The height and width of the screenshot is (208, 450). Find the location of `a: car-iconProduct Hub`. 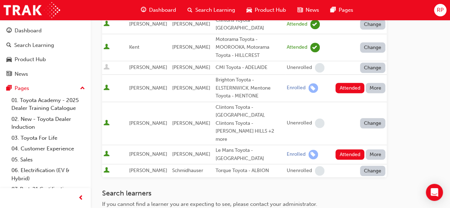

a: car-iconProduct Hub is located at coordinates (266, 10).